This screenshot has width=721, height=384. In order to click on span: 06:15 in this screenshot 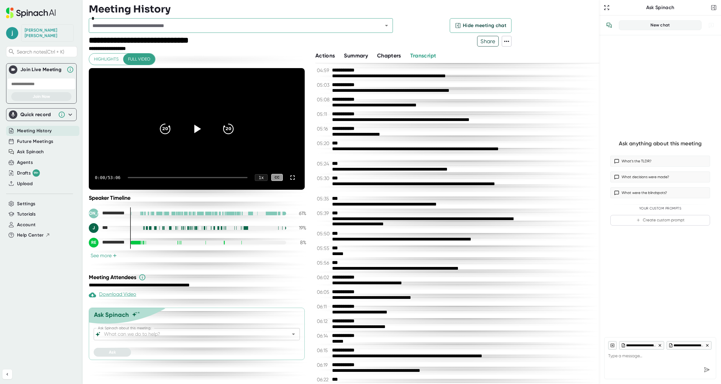, I will do `click(324, 351)`.